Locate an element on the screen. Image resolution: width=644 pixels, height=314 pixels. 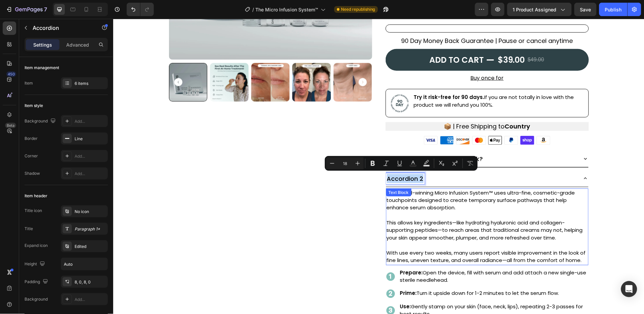
button: Carousel Back Arrow is located at coordinates (65, 63).